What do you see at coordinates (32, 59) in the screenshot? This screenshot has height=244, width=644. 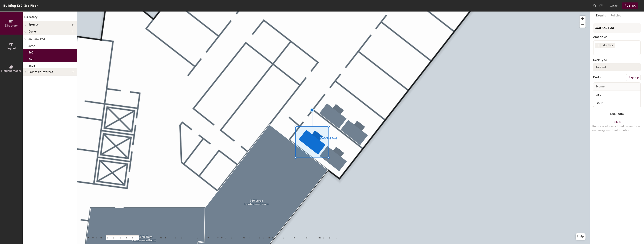 I see `p: 360B` at bounding box center [32, 59].